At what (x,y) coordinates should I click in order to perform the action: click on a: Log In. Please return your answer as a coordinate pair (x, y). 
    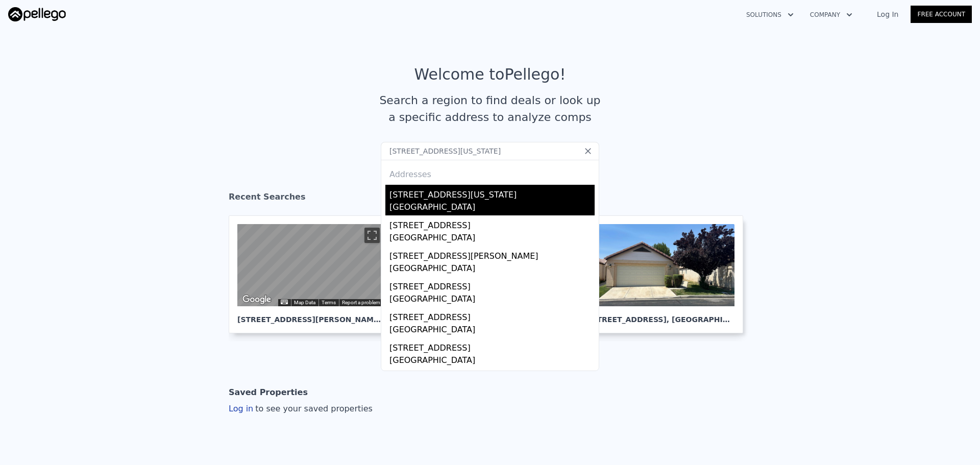
    Looking at the image, I should click on (888, 15).